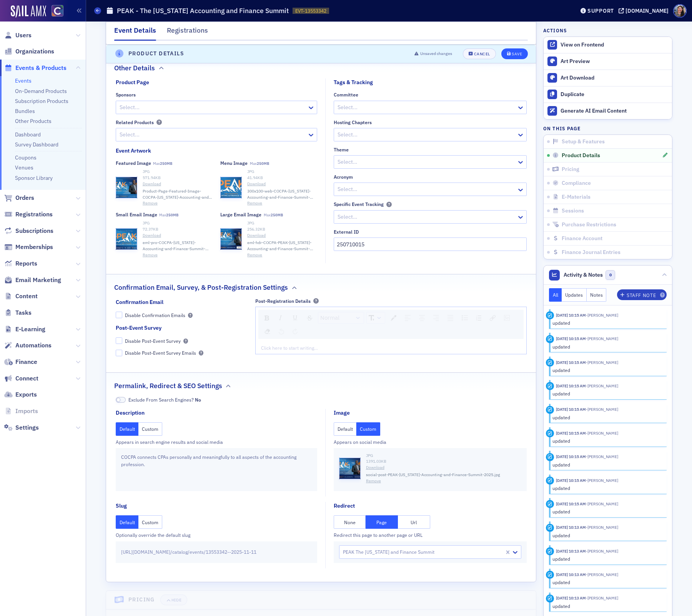 This screenshot has width=692, height=616. I want to click on span: Subscriptions, so click(35, 231).